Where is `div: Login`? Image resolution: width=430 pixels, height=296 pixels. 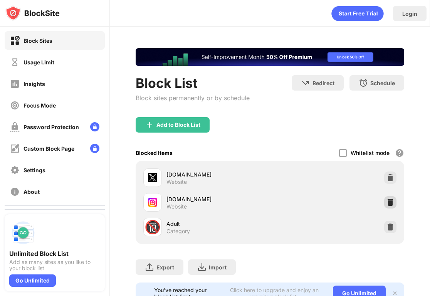 div: Login is located at coordinates (409, 13).